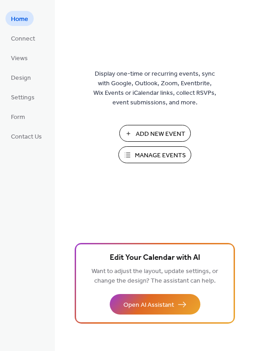 The image size is (255, 351). Describe the element at coordinates (23, 39) in the screenshot. I see `span: Connect` at that location.